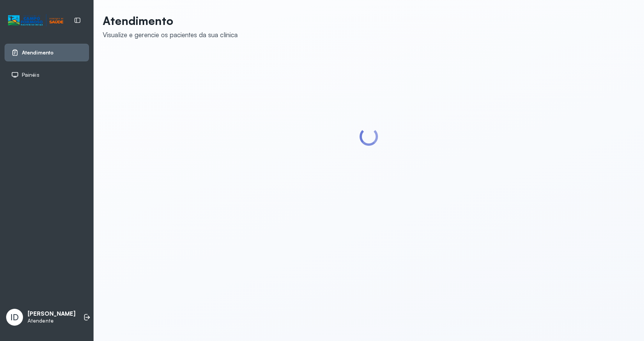 This screenshot has height=341, width=644. I want to click on span: Atendimento, so click(38, 53).